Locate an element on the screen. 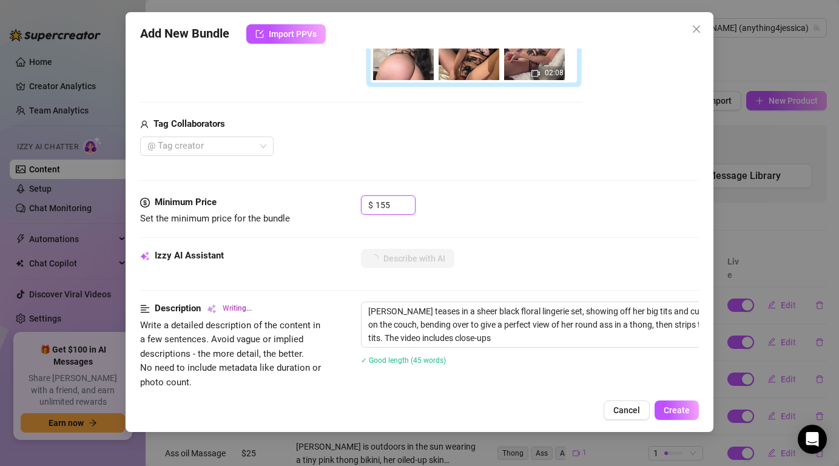 This screenshot has height=466, width=839. span: video-camera is located at coordinates (535, 73).